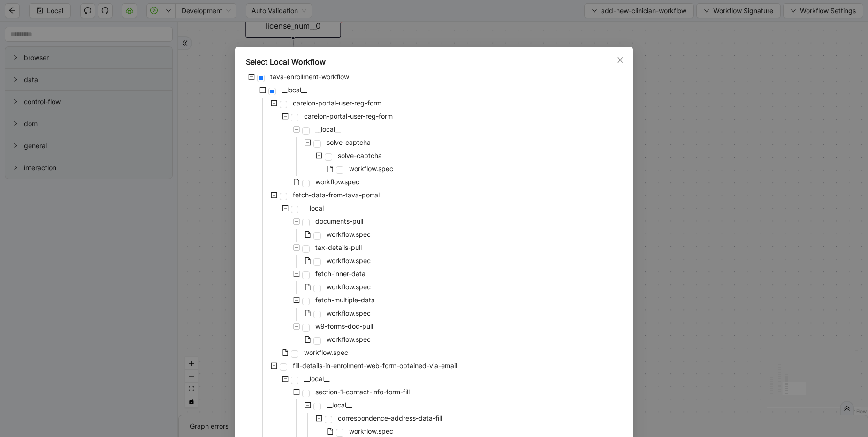 This screenshot has width=868, height=437. I want to click on button: Close, so click(620, 60).